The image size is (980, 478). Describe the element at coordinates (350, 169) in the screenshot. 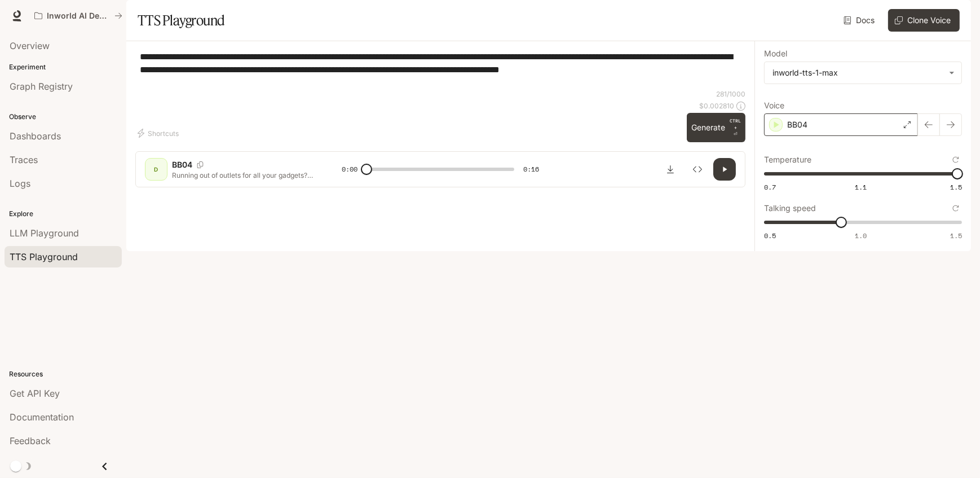

I see `span: 0:00` at that location.